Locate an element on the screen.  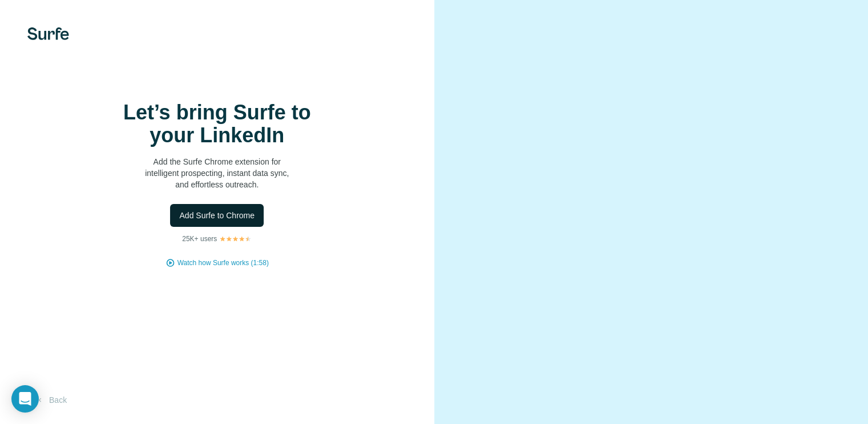
img: Surfe's logo is located at coordinates (48, 34).